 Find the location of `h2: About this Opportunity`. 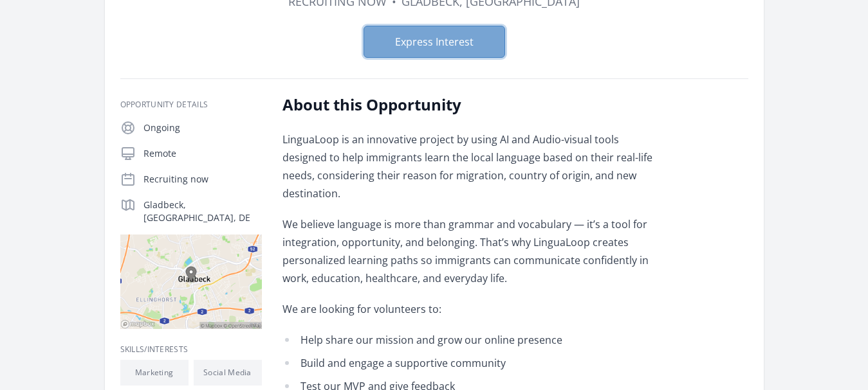

h2: About this Opportunity is located at coordinates (470, 105).